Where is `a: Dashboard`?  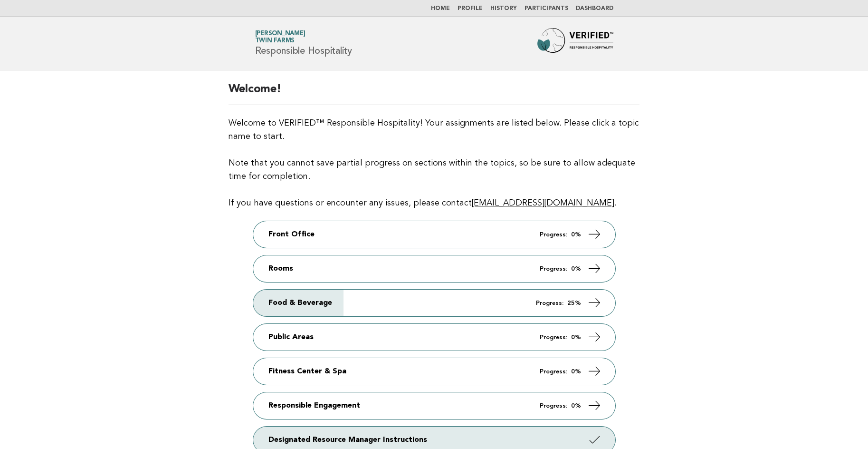 a: Dashboard is located at coordinates (594, 9).